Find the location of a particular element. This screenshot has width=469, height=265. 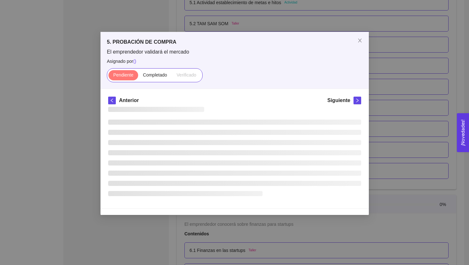

span: Asignado por is located at coordinates (234, 61).